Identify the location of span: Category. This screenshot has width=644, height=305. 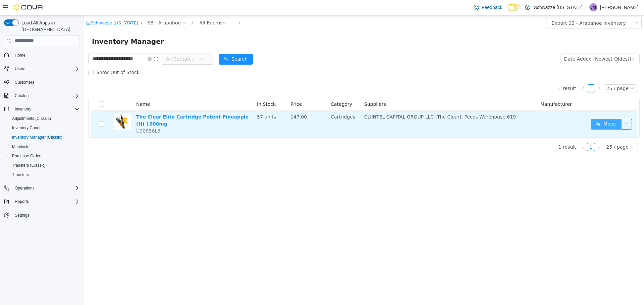
(257, 89).